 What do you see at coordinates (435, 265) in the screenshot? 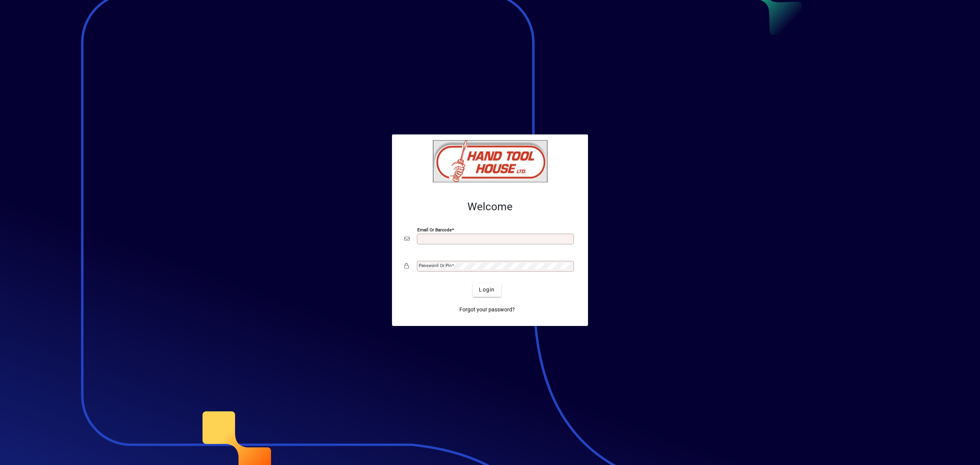
I see `mat-label: Password or Pin` at bounding box center [435, 265].